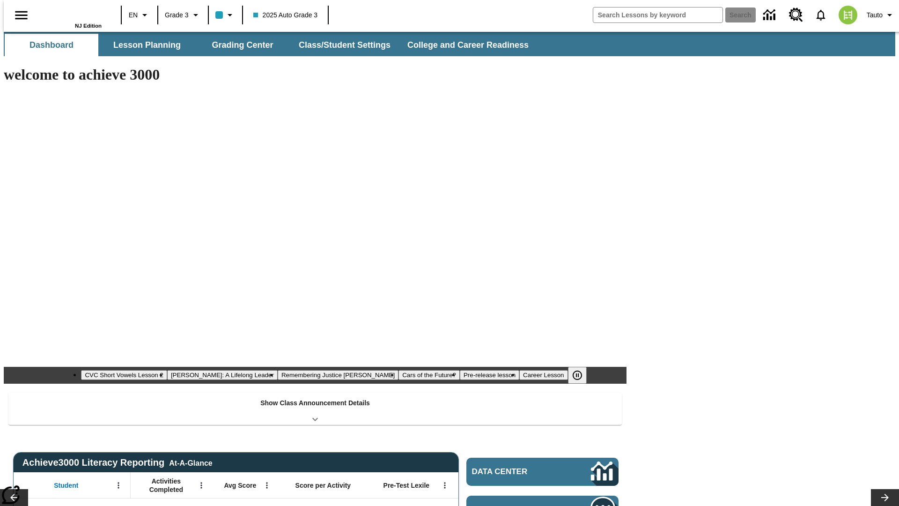  Describe the element at coordinates (240, 485) in the screenshot. I see `span: Avg Score` at that location.